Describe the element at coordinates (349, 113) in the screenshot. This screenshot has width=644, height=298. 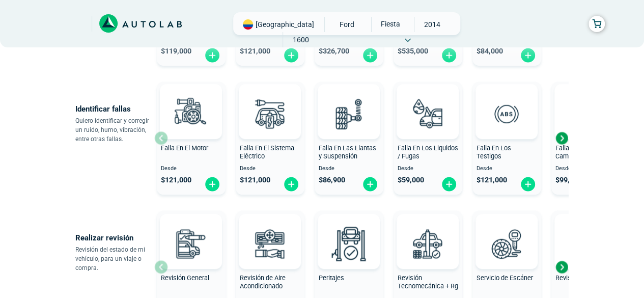
I see `img: diagnostic_suspension-v3.svg` at that location.